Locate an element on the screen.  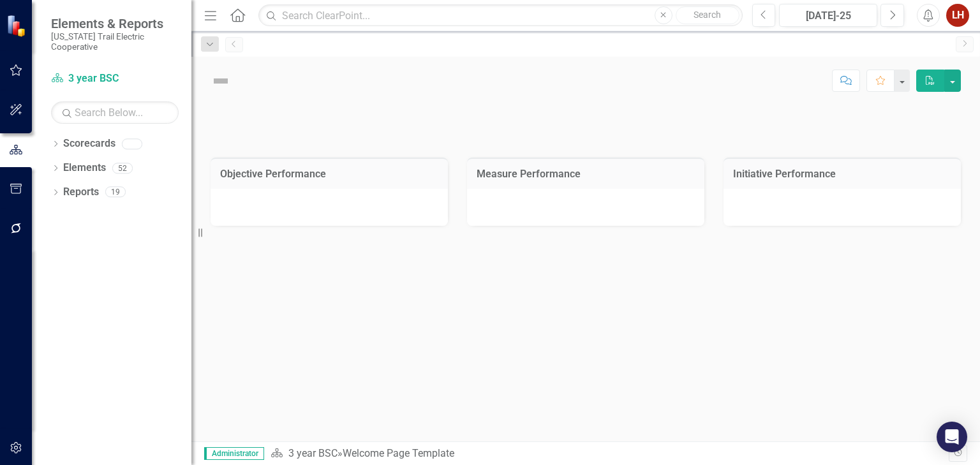
h3: Initiative Performance is located at coordinates (842, 174).